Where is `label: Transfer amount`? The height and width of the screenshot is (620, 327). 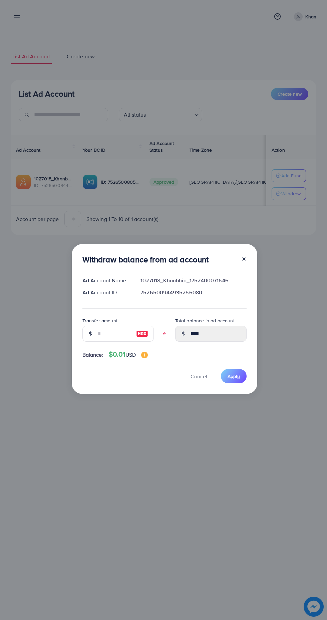
label: Transfer amount is located at coordinates (100, 321).